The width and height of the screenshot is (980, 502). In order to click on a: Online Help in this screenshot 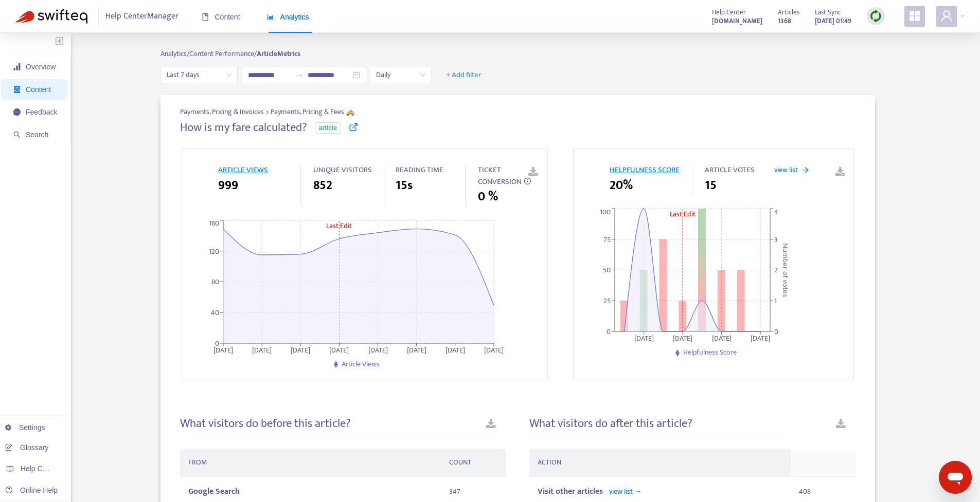, I will do `click(31, 490)`.